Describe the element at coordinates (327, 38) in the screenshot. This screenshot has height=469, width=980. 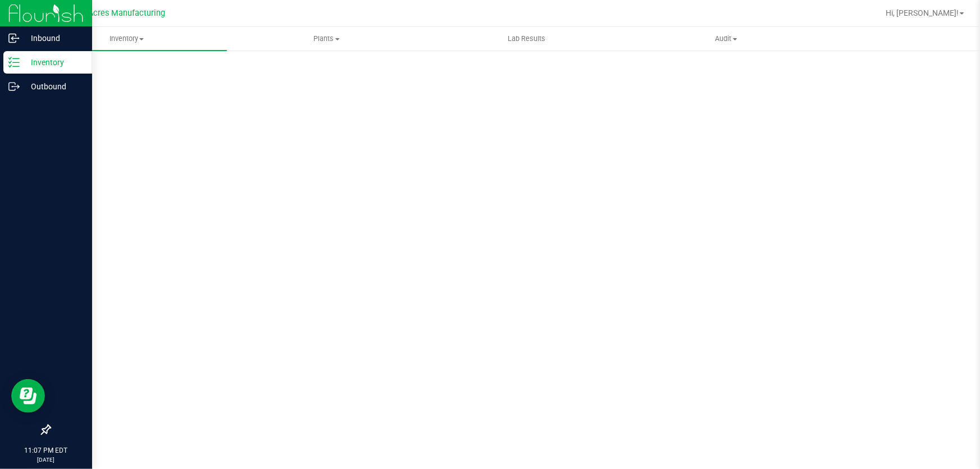
I see `span: Plants` at that location.